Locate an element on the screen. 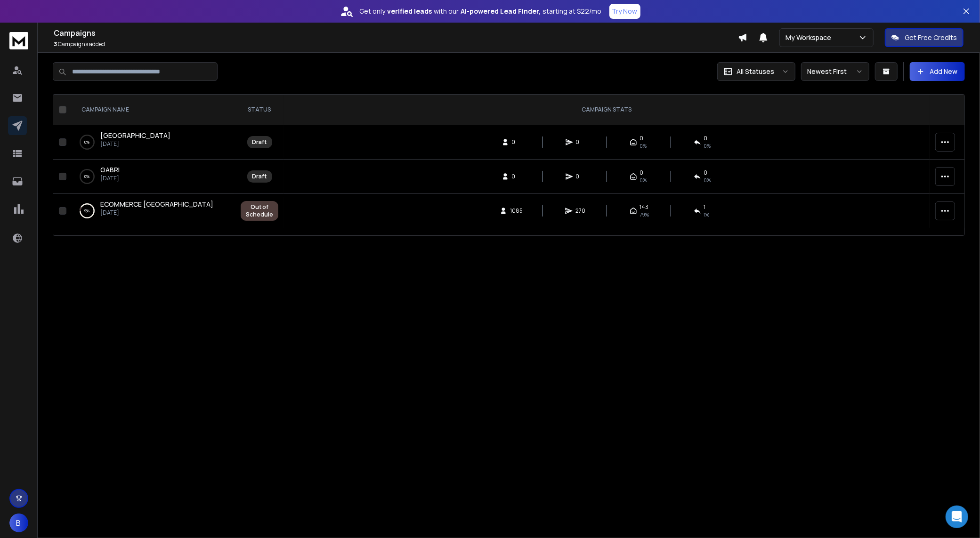  span: 270 is located at coordinates (580, 211).